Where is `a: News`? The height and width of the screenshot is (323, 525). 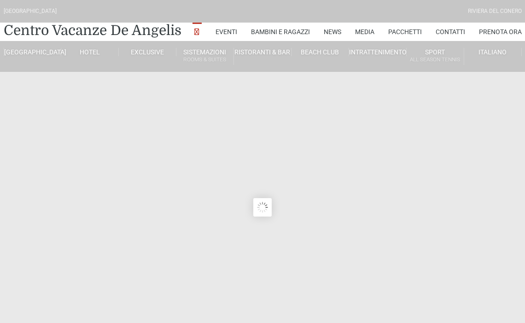
a: News is located at coordinates (333, 32).